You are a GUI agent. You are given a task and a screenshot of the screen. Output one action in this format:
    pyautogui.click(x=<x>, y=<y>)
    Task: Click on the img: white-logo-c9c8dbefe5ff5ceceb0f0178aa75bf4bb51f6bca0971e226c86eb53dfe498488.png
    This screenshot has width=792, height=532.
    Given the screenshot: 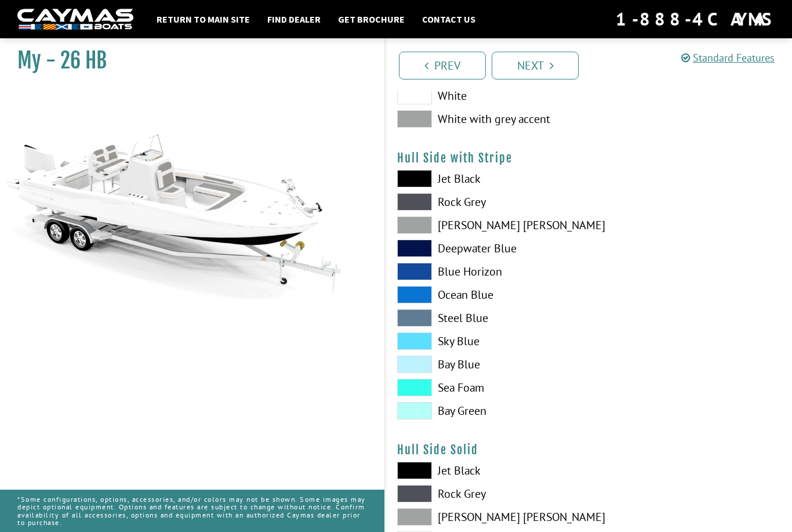 What is the action you would take?
    pyautogui.click(x=75, y=19)
    